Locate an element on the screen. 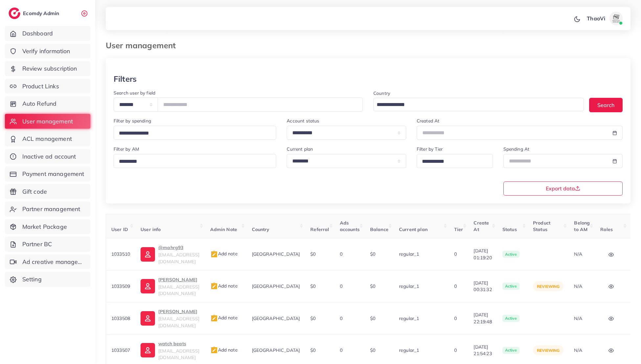  a: Partner management is located at coordinates (48, 209).